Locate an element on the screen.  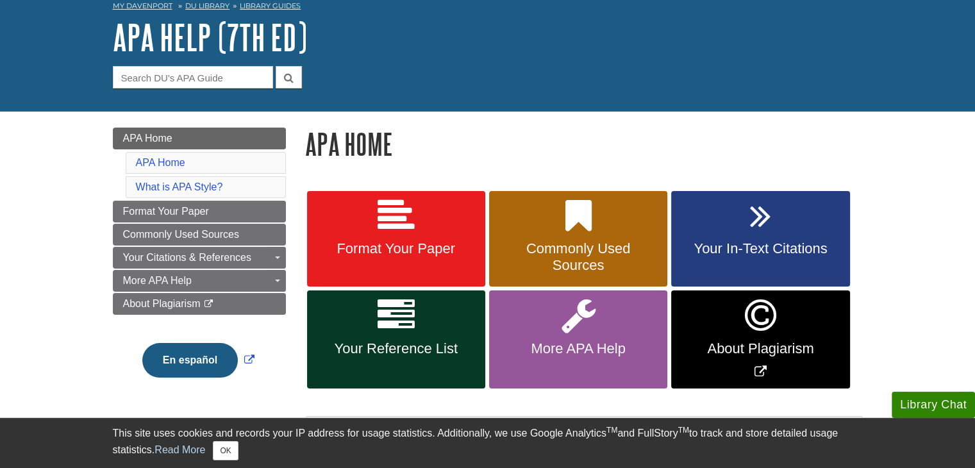
a: About Plagiarism is located at coordinates (199, 304).